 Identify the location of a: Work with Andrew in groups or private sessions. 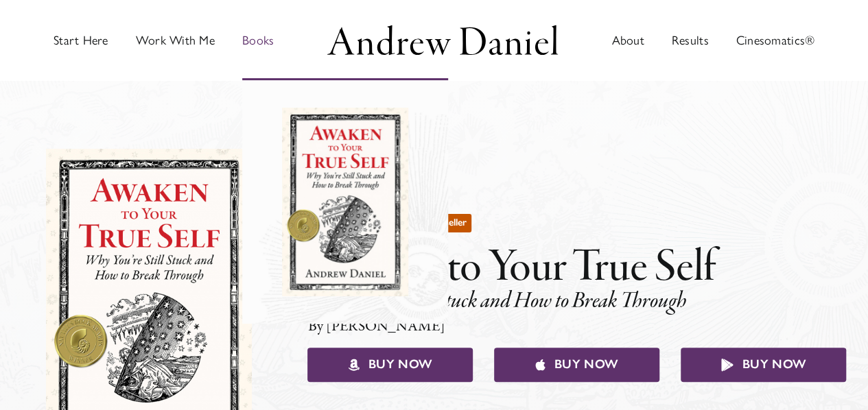
(175, 41).